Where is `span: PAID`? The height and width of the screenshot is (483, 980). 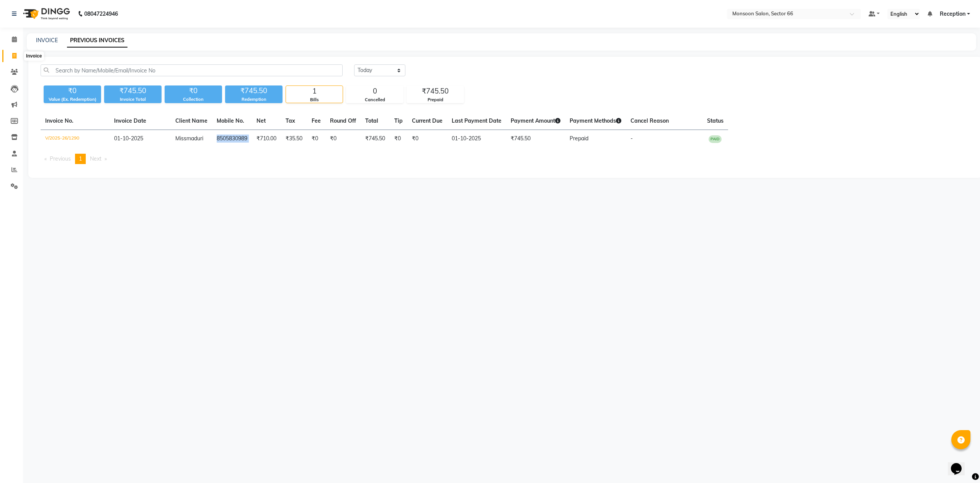 span: PAID is located at coordinates (715, 139).